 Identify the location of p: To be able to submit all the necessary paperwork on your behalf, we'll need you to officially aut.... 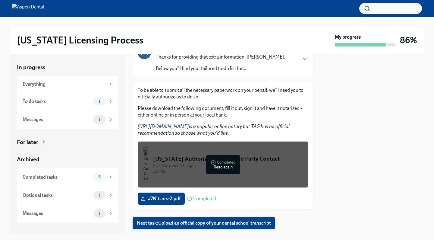
(223, 93).